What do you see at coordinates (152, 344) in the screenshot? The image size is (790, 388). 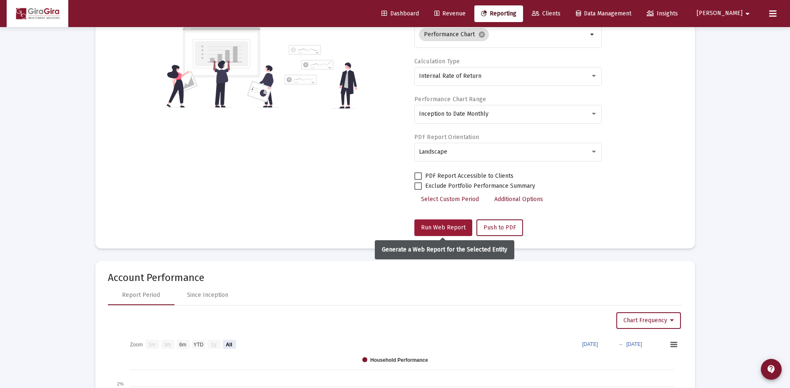 I see `text: 1m` at bounding box center [152, 344].